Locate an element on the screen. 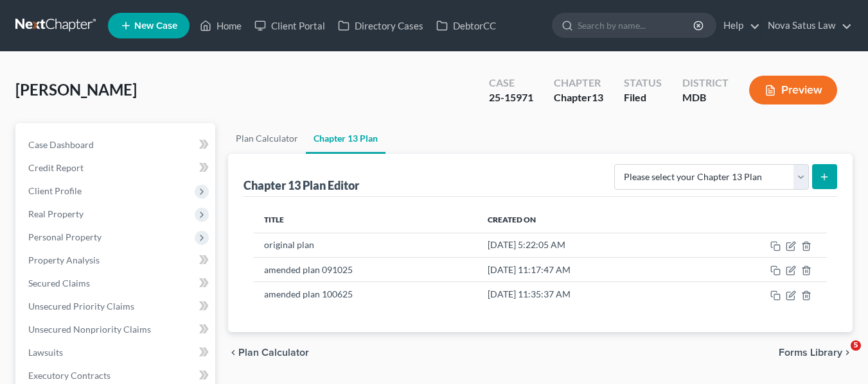 The image size is (868, 384). span: Case Dashboard is located at coordinates (61, 144).